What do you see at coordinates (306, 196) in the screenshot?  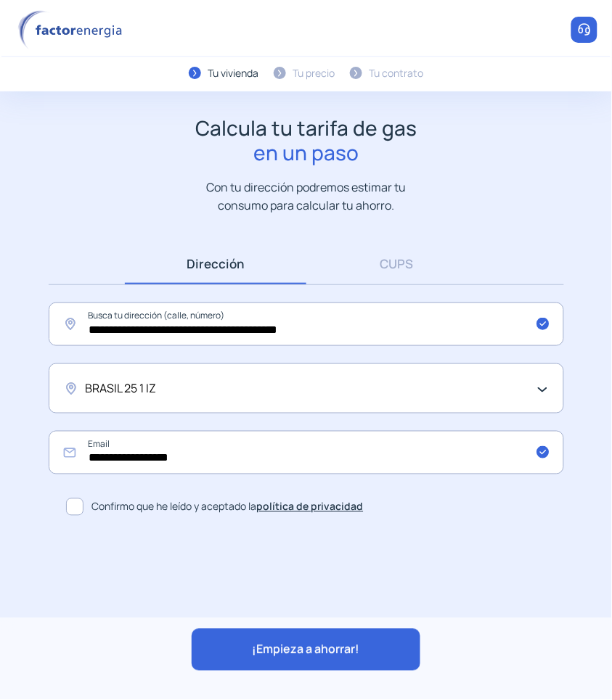 I see `p: Con tu dirección podremos estimar tu consumo para calcular tu ahorro.` at bounding box center [306, 196].